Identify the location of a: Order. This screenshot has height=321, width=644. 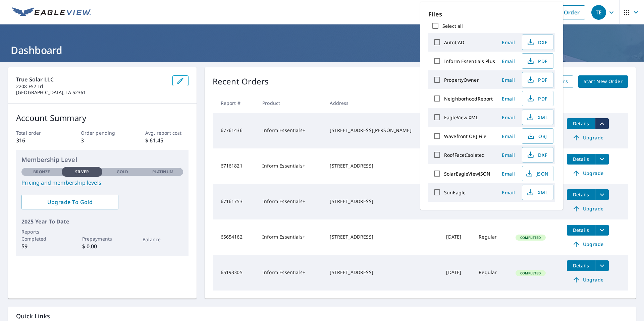
(572, 12).